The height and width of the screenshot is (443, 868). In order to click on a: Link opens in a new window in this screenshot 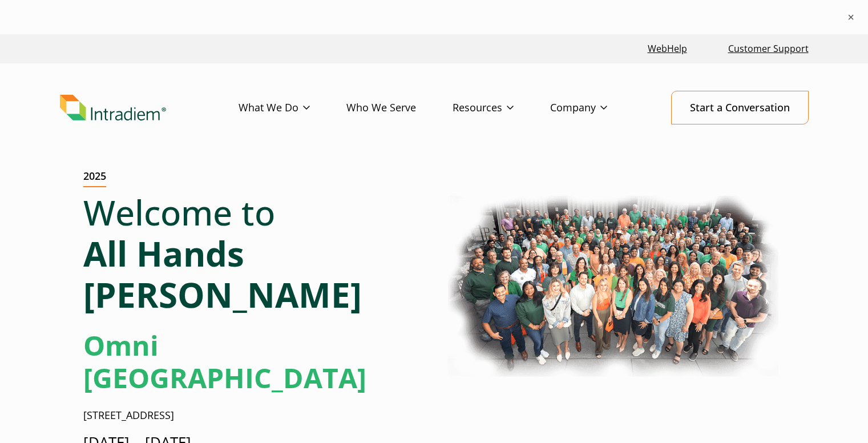, I will do `click(668, 49)`.